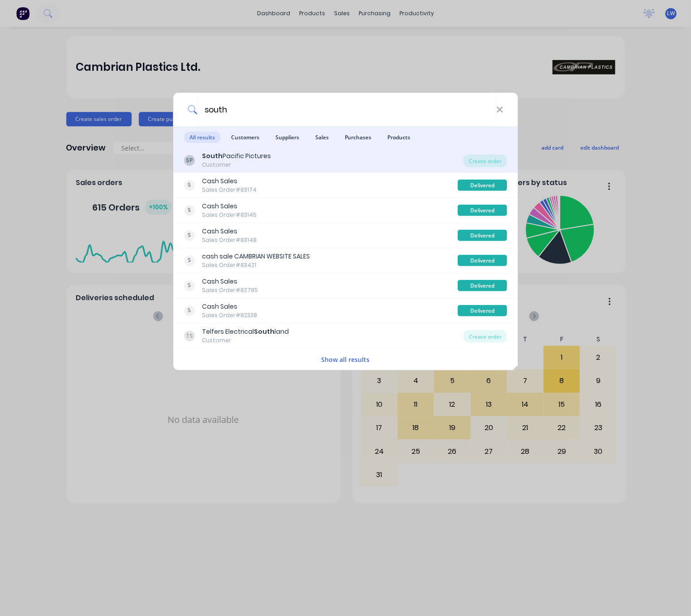 This screenshot has height=616, width=691. What do you see at coordinates (399, 137) in the screenshot?
I see `span: Products` at bounding box center [399, 137].